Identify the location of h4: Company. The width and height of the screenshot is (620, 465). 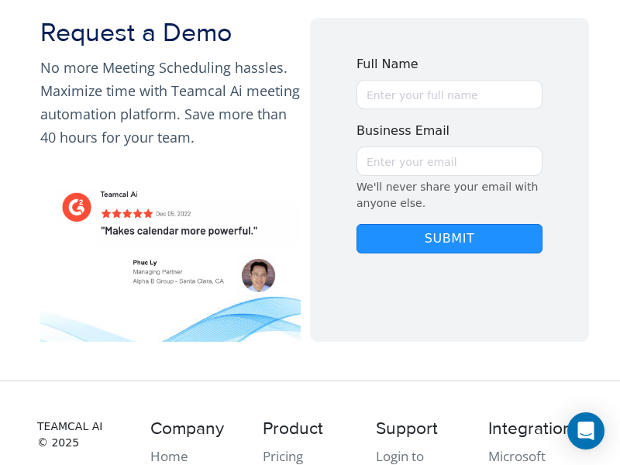
(198, 429).